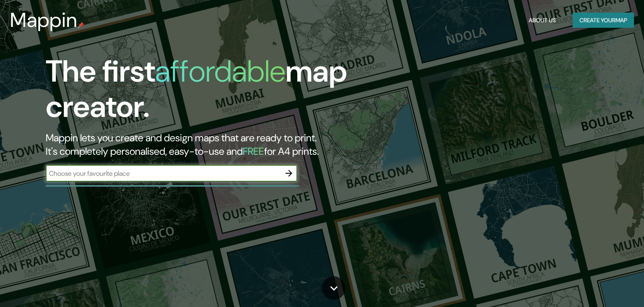 The height and width of the screenshot is (307, 644). Describe the element at coordinates (207, 92) in the screenshot. I see `h1: The first map creator.` at that location.